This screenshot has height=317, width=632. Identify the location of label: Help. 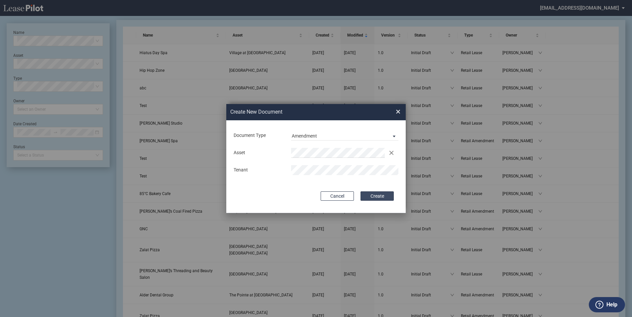
(612, 305).